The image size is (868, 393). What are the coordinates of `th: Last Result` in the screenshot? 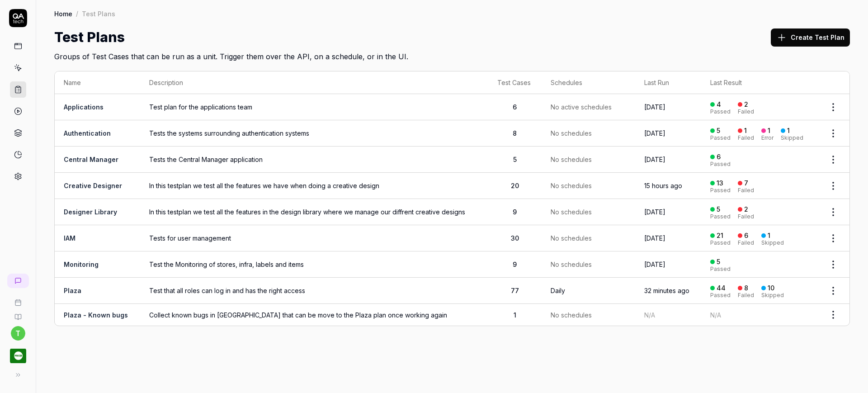 It's located at (759, 83).